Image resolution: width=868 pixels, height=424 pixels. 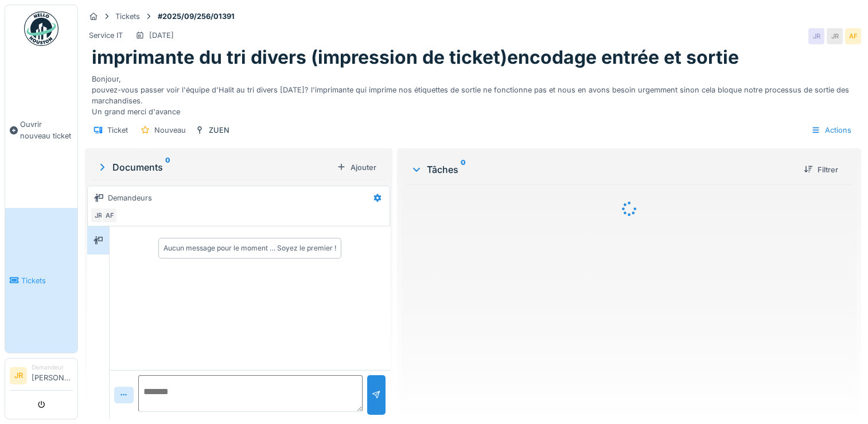 What do you see at coordinates (47, 280) in the screenshot?
I see `span: Tickets` at bounding box center [47, 280].